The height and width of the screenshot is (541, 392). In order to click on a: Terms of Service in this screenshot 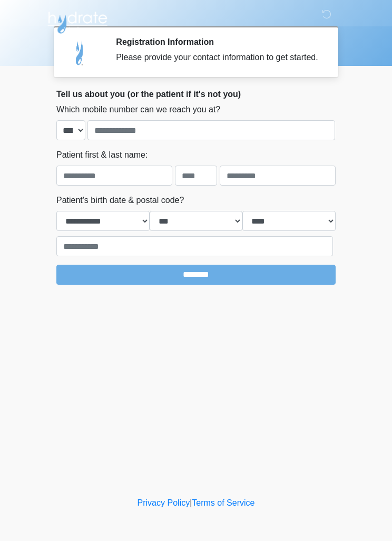, I will do `click(223, 503)`.